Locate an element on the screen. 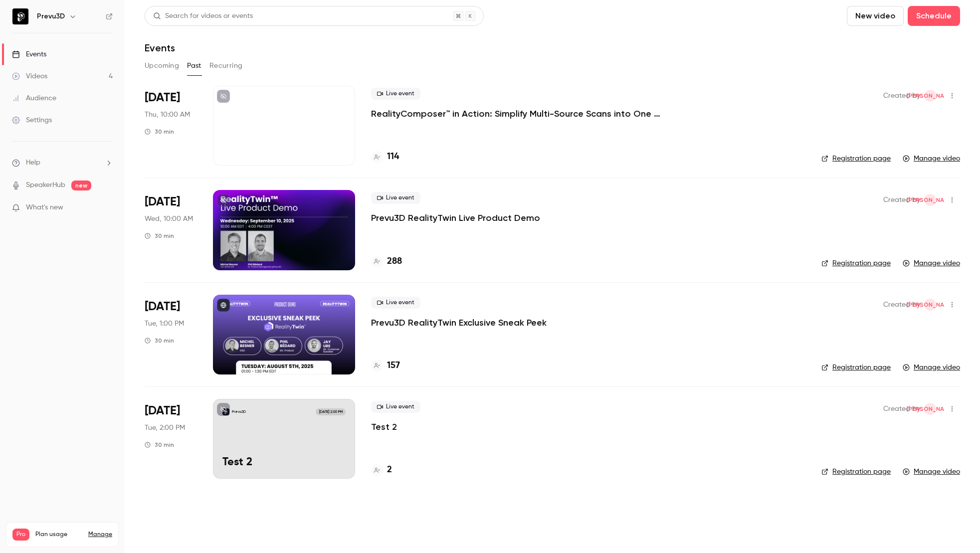 The width and height of the screenshot is (980, 553). div: Videos is located at coordinates (29, 76).